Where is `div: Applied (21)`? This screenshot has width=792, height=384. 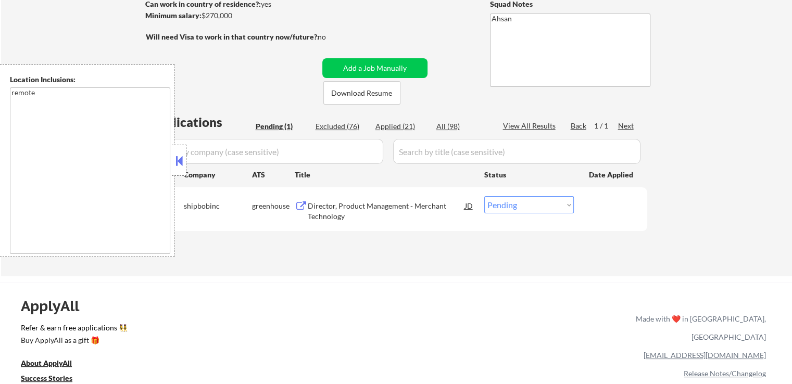 div: Applied (21) is located at coordinates (401, 126).